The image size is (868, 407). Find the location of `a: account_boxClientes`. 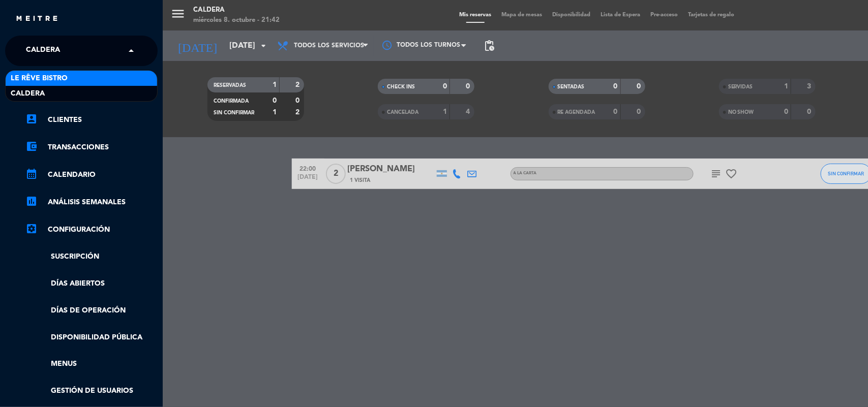

a: account_boxClientes is located at coordinates (91, 120).